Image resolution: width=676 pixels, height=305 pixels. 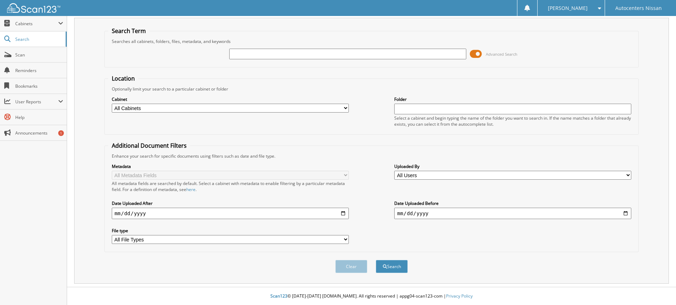 I want to click on button: Search, so click(x=392, y=266).